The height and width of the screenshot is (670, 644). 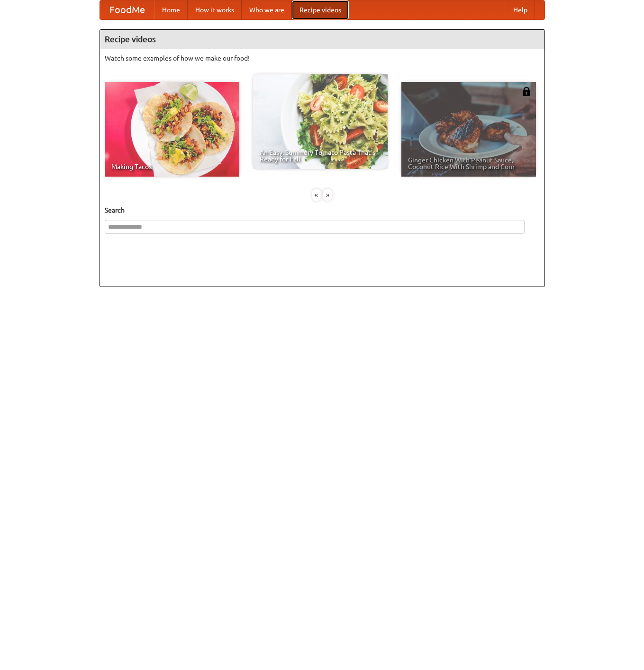 What do you see at coordinates (172, 167) in the screenshot?
I see `span: Making Tacos` at bounding box center [172, 167].